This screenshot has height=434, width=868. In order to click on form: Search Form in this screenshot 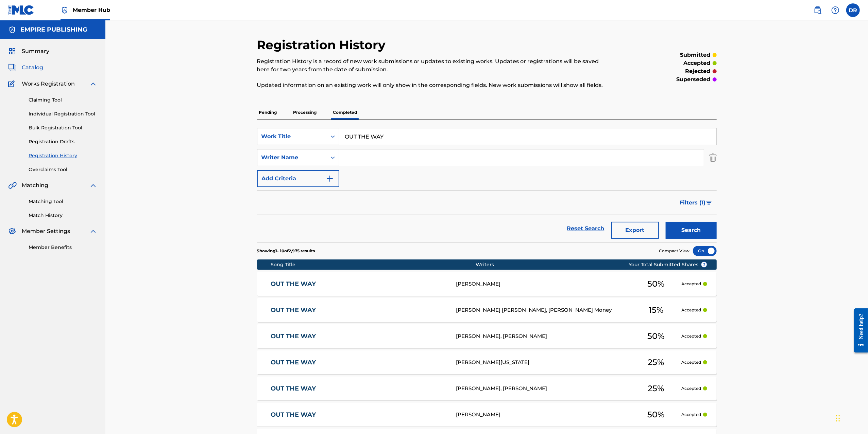, I will do `click(487, 185)`.